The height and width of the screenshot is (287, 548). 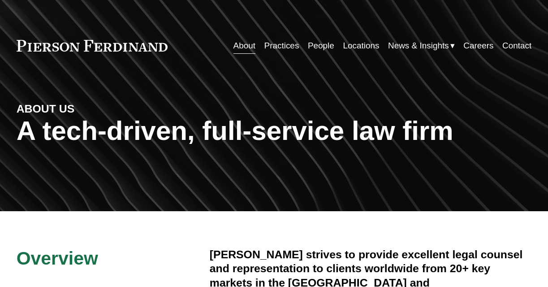 What do you see at coordinates (46, 108) in the screenshot?
I see `strong: ABOUT US` at bounding box center [46, 108].